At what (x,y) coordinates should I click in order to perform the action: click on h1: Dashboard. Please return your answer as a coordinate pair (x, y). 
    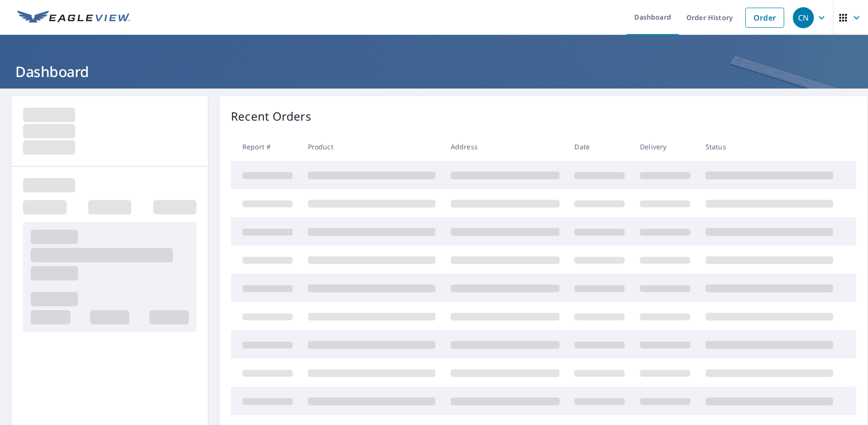
    Looking at the image, I should click on (434, 71).